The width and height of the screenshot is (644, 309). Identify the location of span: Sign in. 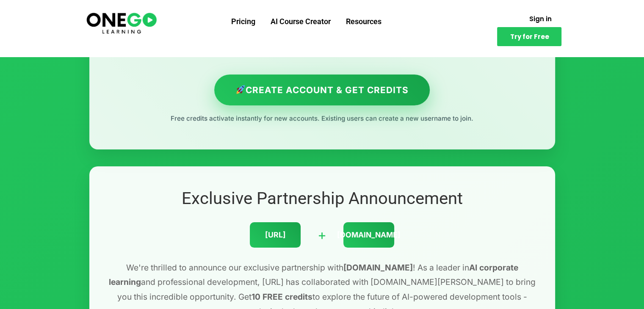
(540, 19).